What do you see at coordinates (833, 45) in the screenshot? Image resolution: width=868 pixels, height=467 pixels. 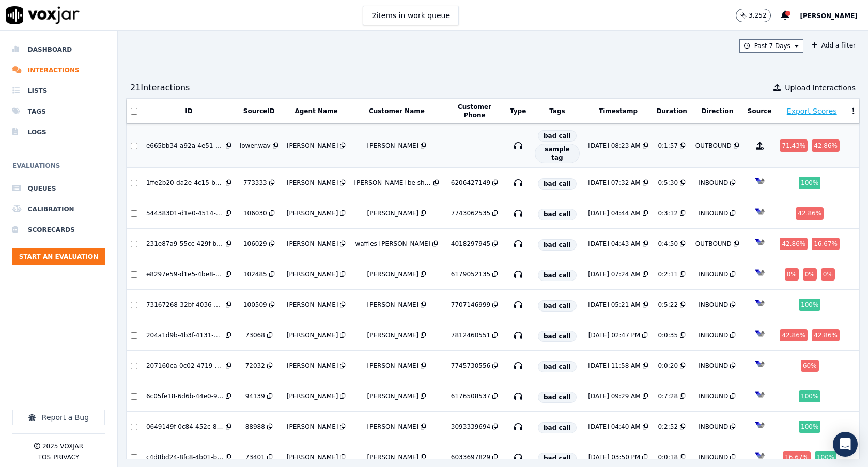 I see `button: Add a filter` at bounding box center [833, 45].